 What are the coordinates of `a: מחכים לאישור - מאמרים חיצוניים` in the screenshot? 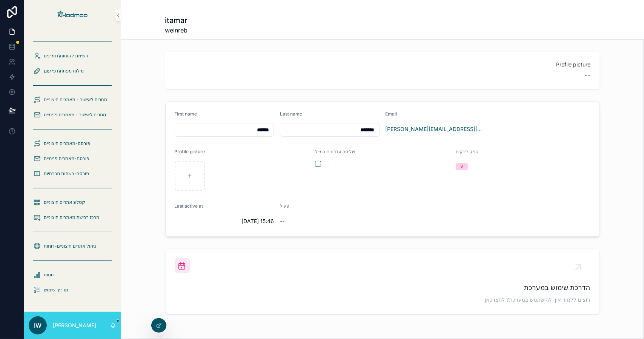 It's located at (72, 100).